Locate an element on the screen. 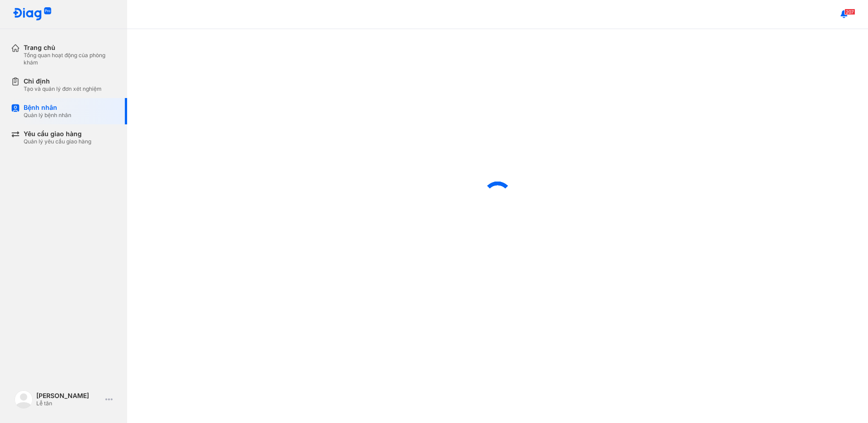 This screenshot has width=868, height=423. span: 207 is located at coordinates (850, 12).